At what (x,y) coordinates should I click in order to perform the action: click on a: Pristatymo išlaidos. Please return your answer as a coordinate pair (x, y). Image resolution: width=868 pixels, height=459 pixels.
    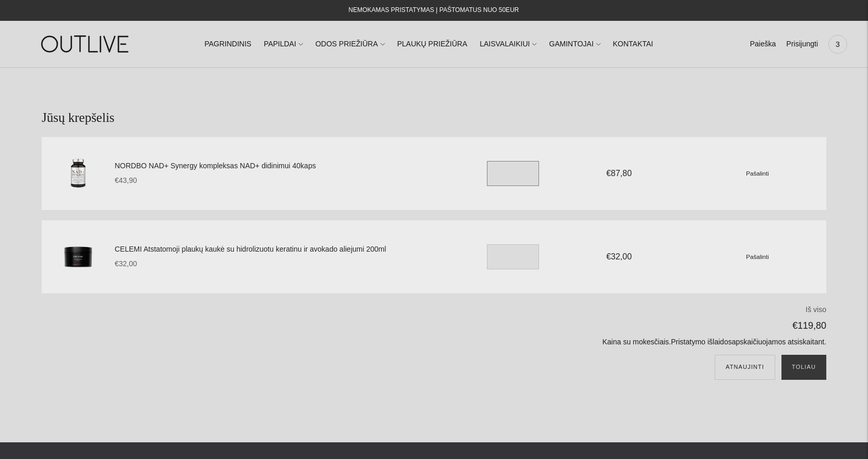
    Looking at the image, I should click on (701, 342).